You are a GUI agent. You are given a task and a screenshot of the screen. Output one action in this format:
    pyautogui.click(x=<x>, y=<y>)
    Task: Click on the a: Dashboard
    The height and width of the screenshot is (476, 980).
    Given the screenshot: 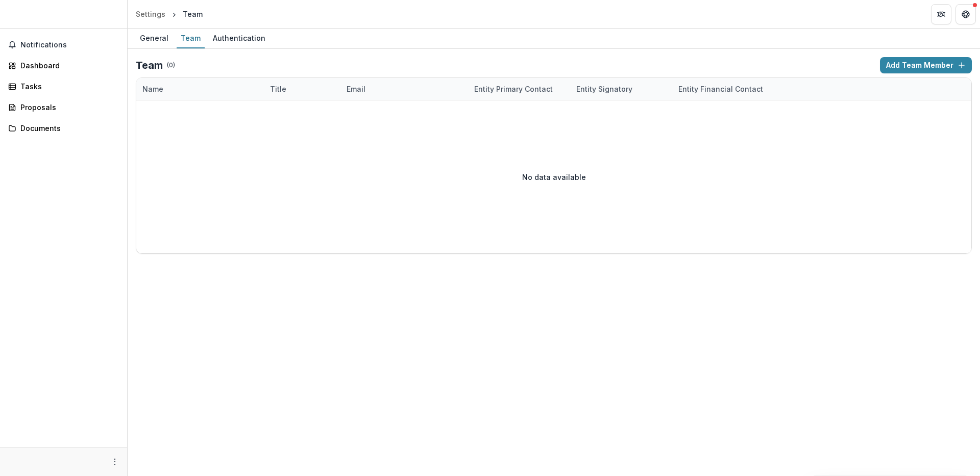 What is the action you would take?
    pyautogui.click(x=63, y=66)
    